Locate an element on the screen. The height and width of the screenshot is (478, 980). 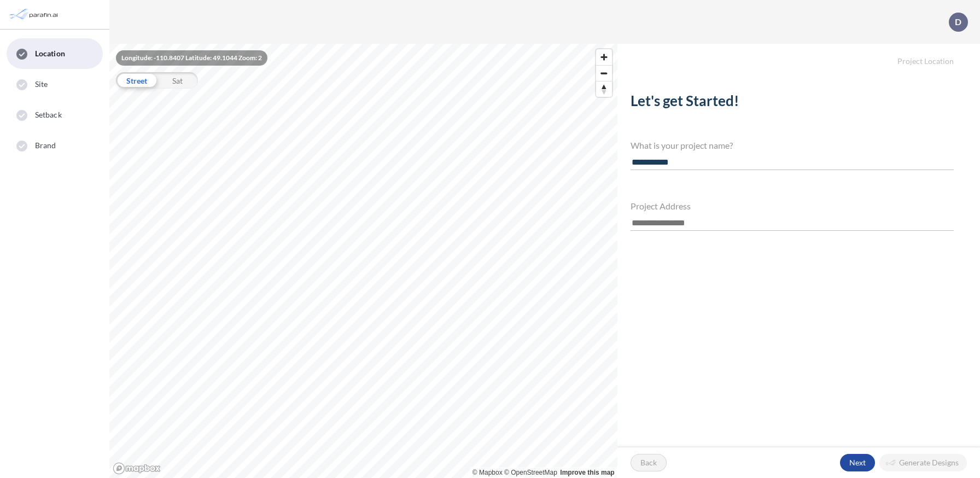
div: Street is located at coordinates (136, 80).